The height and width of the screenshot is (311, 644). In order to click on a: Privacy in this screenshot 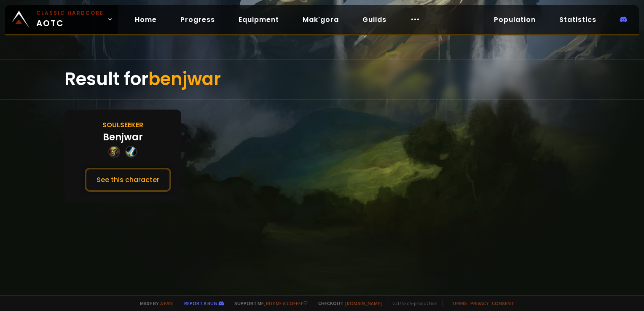, I will do `click(479, 303)`.